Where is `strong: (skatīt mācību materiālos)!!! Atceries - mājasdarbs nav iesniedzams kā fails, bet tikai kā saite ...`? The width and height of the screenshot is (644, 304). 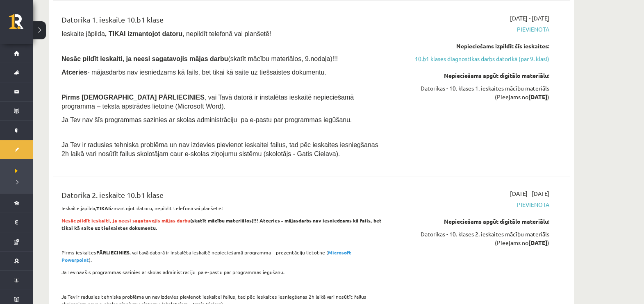
strong: (skatīt mācību materiālos)!!! Atceries - mājasdarbs nav iesniedzams kā fails, bet tikai kā saite ... is located at coordinates (222, 224).